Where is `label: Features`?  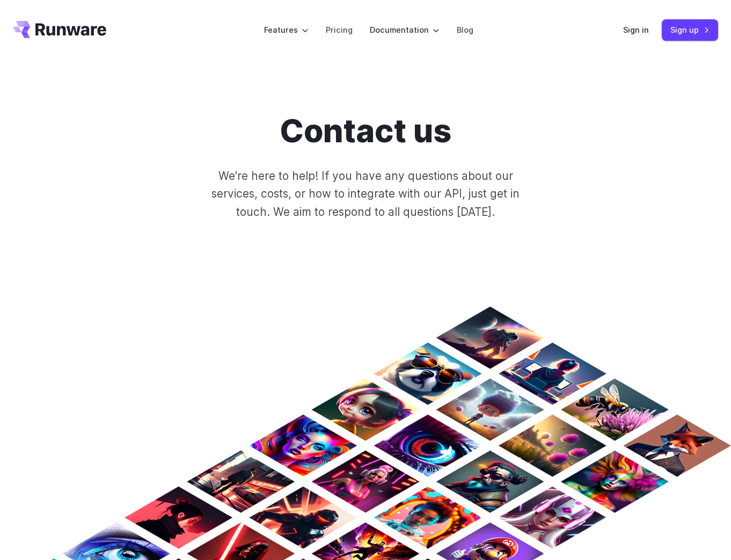
label: Features is located at coordinates (287, 29).